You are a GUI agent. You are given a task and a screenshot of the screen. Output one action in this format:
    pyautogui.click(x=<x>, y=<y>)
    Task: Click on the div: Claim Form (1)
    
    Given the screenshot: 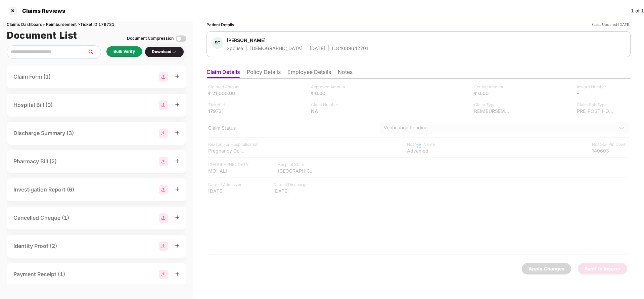 What is the action you would take?
    pyautogui.click(x=32, y=76)
    